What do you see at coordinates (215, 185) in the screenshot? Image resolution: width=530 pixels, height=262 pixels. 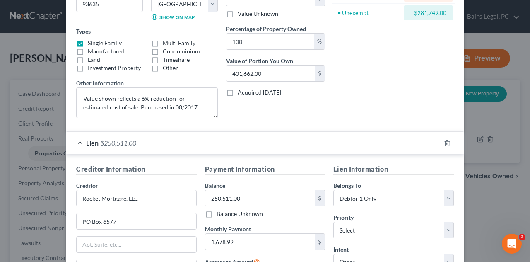 I see `label: Balance` at bounding box center [215, 185].